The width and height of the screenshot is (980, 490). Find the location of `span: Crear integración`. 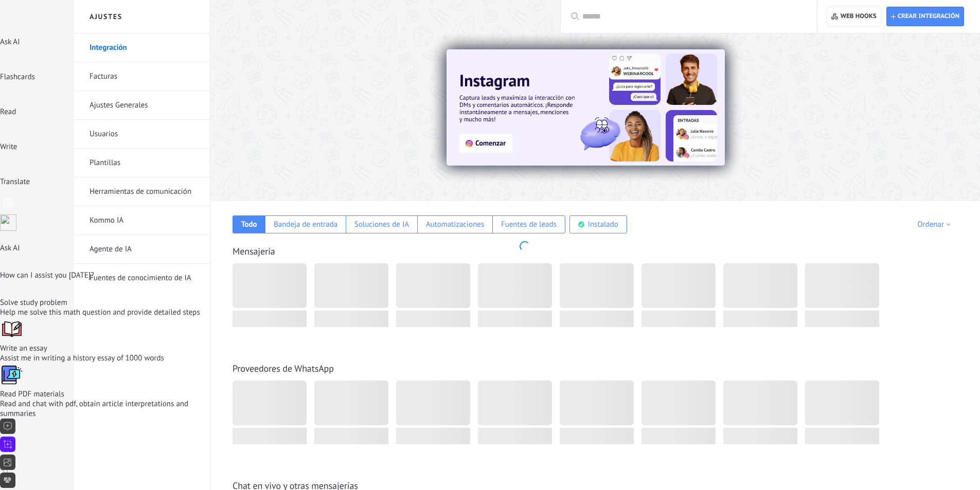

span: Crear integración is located at coordinates (928, 17).